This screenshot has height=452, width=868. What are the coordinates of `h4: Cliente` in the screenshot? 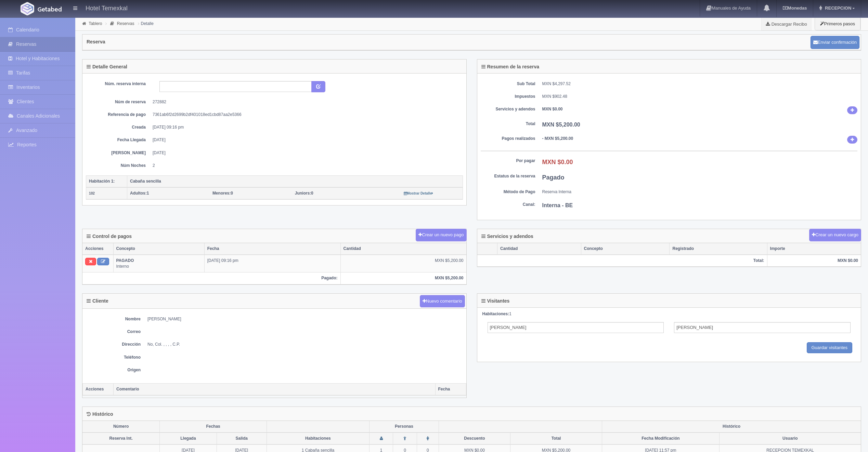 It's located at (97, 301).